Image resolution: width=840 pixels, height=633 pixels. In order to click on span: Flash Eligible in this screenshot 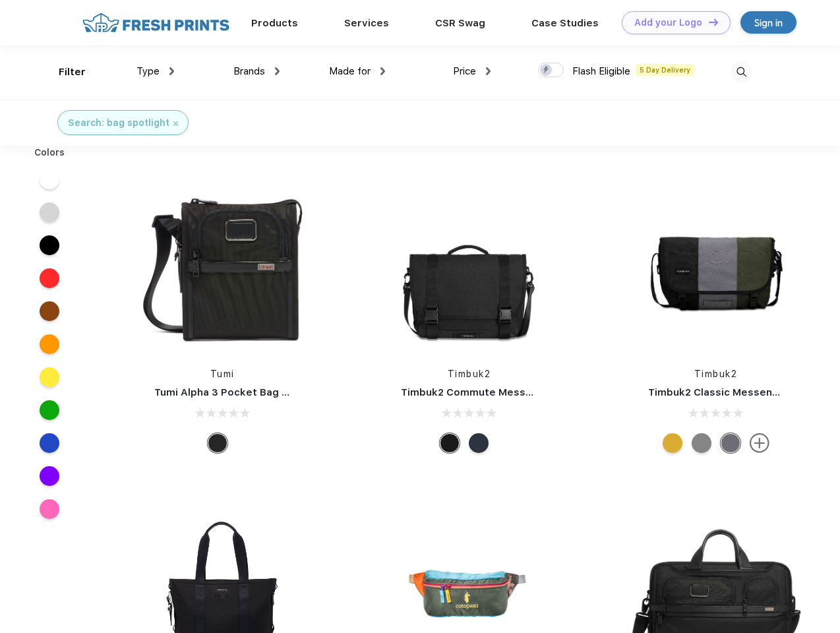, I will do `click(601, 71)`.